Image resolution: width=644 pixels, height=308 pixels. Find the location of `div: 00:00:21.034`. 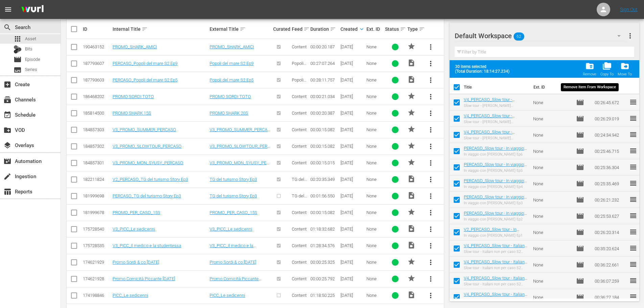

div: 00:00:21.034 is located at coordinates (324, 96).